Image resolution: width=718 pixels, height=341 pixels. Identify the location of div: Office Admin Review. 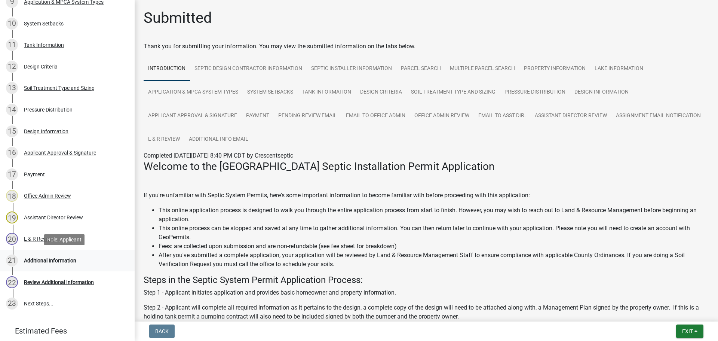
(47, 195).